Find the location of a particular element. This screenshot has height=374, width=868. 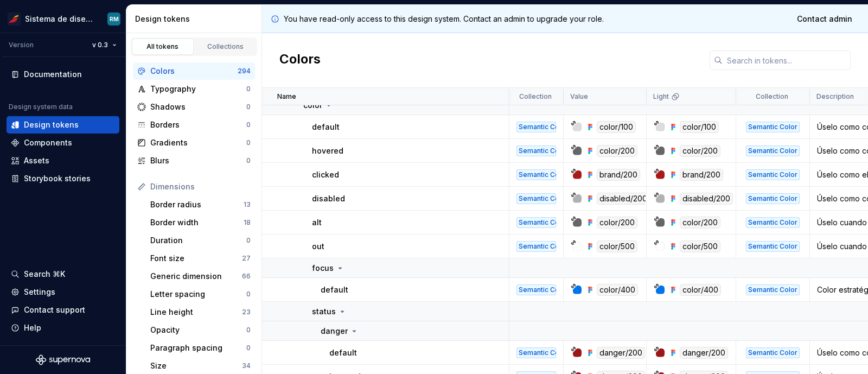

a: Borders0 is located at coordinates (194, 125).